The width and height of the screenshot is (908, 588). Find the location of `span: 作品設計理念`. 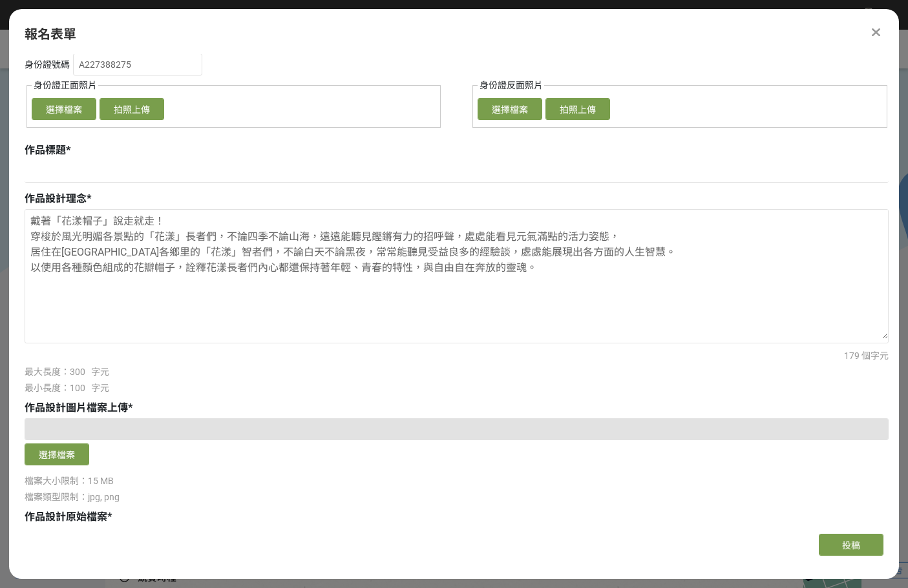

span: 作品設計理念 is located at coordinates (56, 198).